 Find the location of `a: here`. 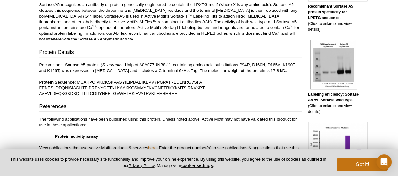

a: here is located at coordinates (152, 147).